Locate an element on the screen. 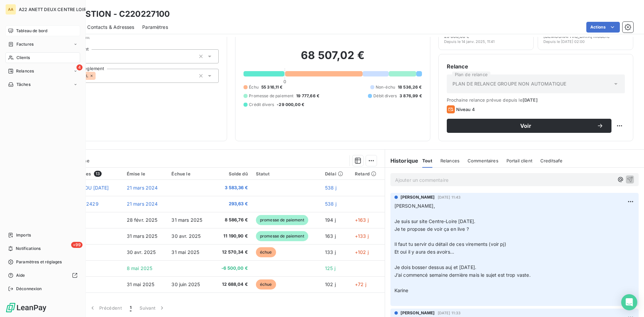  h6: Relance is located at coordinates (536, 66).